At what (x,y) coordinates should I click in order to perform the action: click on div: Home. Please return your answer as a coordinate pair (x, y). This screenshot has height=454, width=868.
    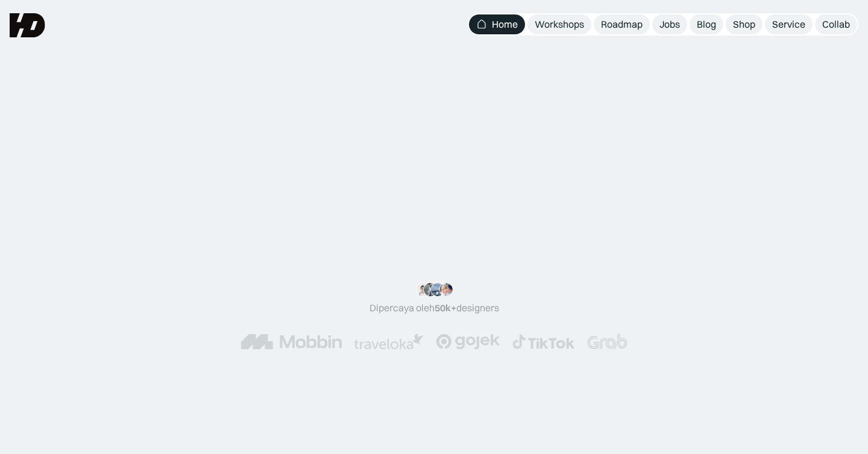
    Looking at the image, I should click on (505, 24).